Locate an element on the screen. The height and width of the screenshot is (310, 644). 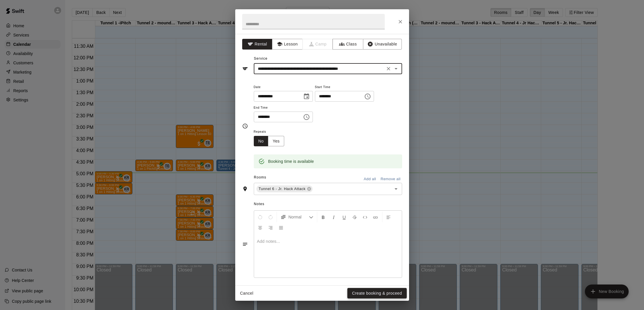
button: Formatting Options is located at coordinates (297, 217).